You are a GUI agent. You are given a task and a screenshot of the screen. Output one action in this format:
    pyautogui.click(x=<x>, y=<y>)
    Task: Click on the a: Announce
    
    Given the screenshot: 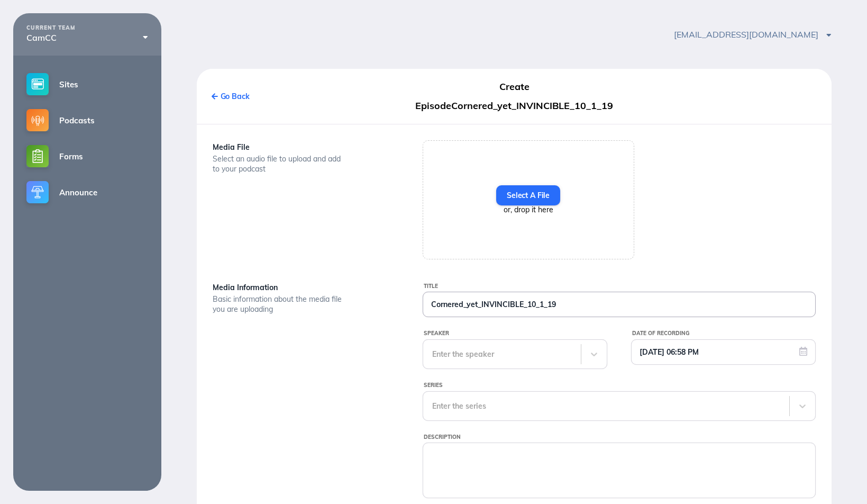 What is the action you would take?
    pyautogui.click(x=87, y=192)
    